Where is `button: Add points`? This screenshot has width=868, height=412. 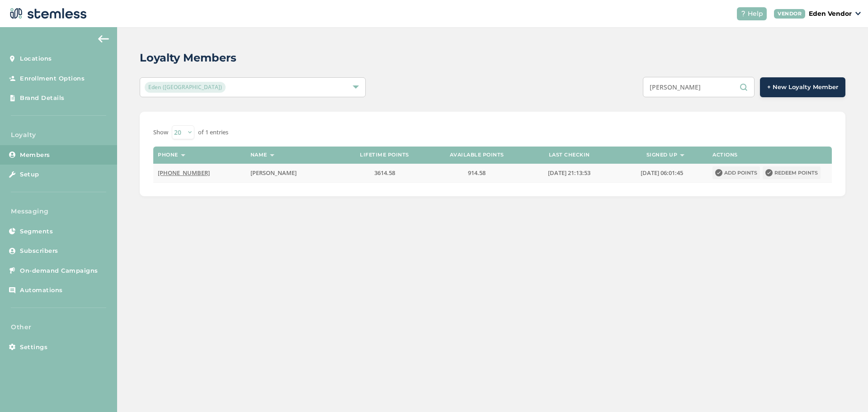 button: Add points is located at coordinates (736, 173).